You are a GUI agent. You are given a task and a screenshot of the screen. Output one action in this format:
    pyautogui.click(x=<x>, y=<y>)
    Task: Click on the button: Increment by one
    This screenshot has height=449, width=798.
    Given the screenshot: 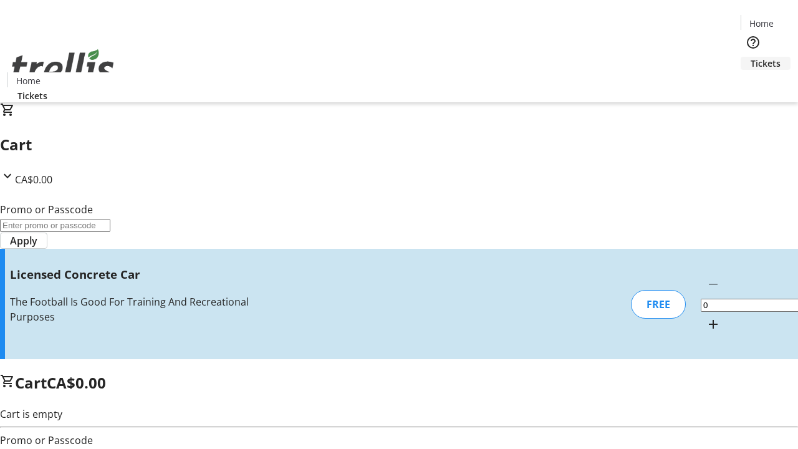 What is the action you would take?
    pyautogui.click(x=713, y=324)
    